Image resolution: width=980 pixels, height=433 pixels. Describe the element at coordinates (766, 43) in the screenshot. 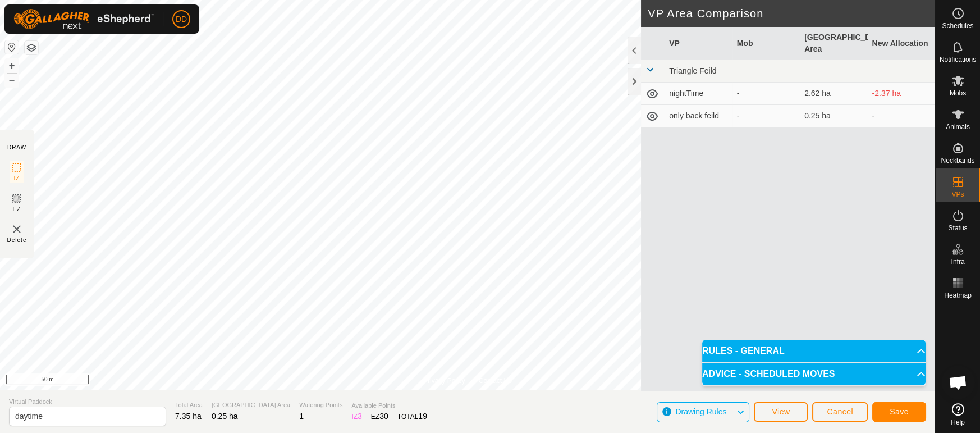

I see `th: Mob` at that location.